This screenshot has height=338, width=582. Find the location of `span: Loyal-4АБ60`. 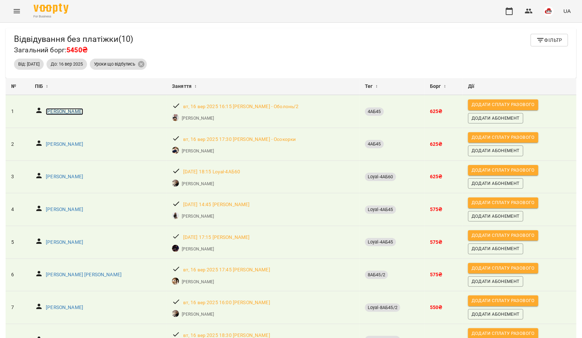

span: Loyal-4АБ60 is located at coordinates (380, 177).